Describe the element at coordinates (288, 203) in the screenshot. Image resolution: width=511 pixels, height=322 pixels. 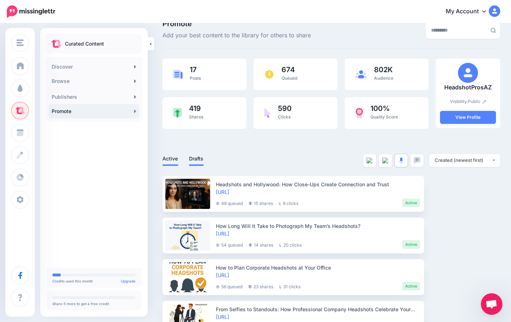
I see `li: 8 clicks` at that location.